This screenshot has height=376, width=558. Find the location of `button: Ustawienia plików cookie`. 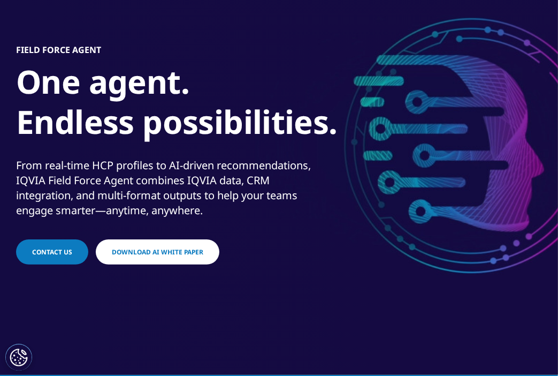

button: Ustawienia plików cookie is located at coordinates (19, 357).